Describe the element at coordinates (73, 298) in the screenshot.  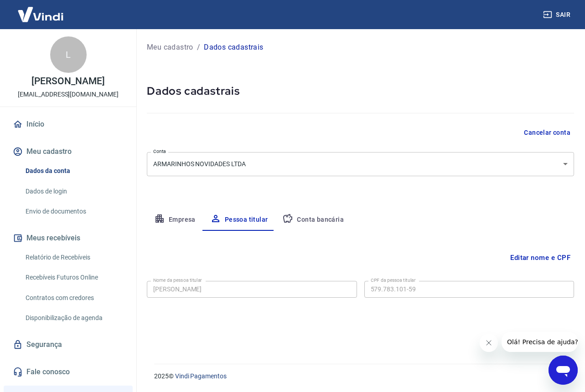
I see `a: Contratos com credores` at that location.